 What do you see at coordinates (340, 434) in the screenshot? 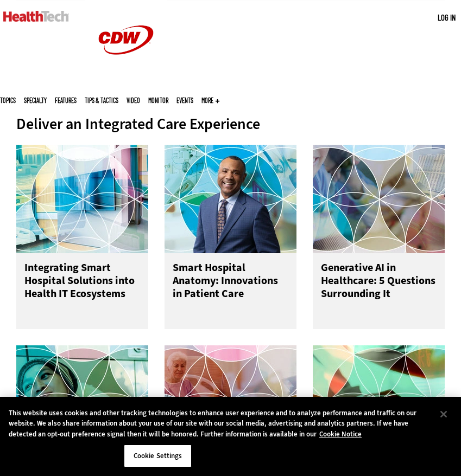
I see `a: More information about your privacy` at bounding box center [340, 434].